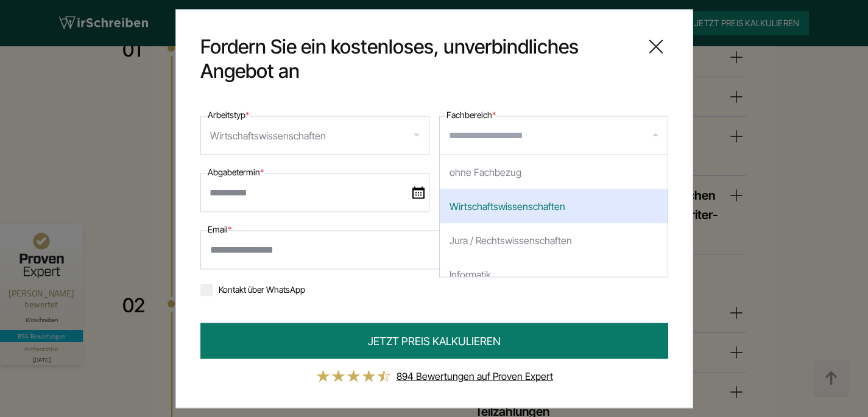 The height and width of the screenshot is (417, 868). What do you see at coordinates (434, 340) in the screenshot?
I see `button: JETZT PREIS KALKULIEREN` at bounding box center [434, 340].